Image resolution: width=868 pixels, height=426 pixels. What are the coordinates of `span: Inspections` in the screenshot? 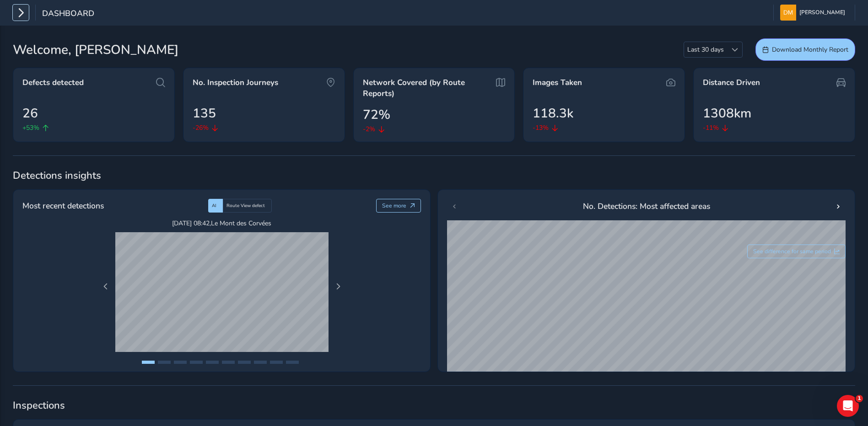 It's located at (434, 406).